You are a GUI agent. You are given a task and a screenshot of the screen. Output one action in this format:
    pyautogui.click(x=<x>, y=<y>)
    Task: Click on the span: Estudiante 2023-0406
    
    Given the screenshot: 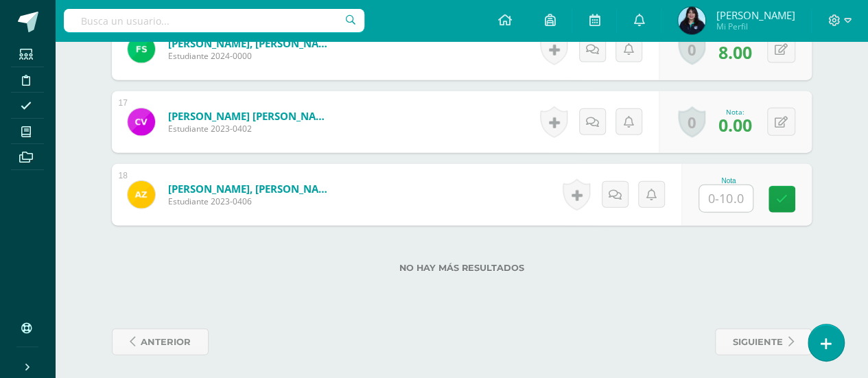 What is the action you would take?
    pyautogui.click(x=251, y=201)
    